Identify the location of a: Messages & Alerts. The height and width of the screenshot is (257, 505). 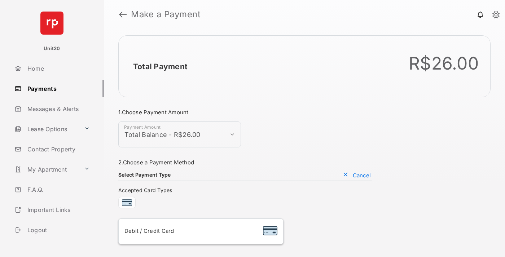
(58, 109).